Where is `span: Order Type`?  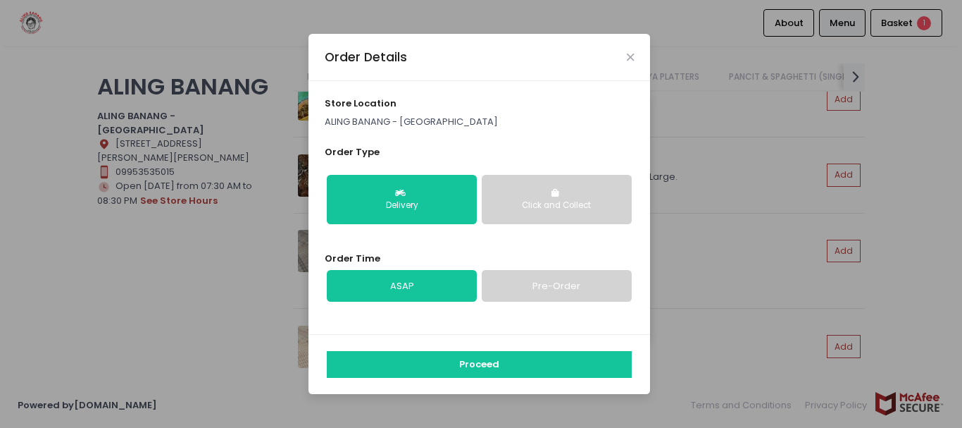
span: Order Type is located at coordinates (352, 151).